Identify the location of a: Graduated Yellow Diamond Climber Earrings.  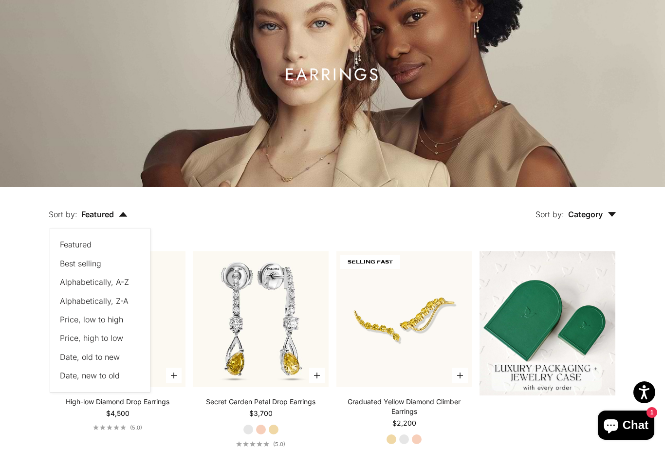
(404, 407).